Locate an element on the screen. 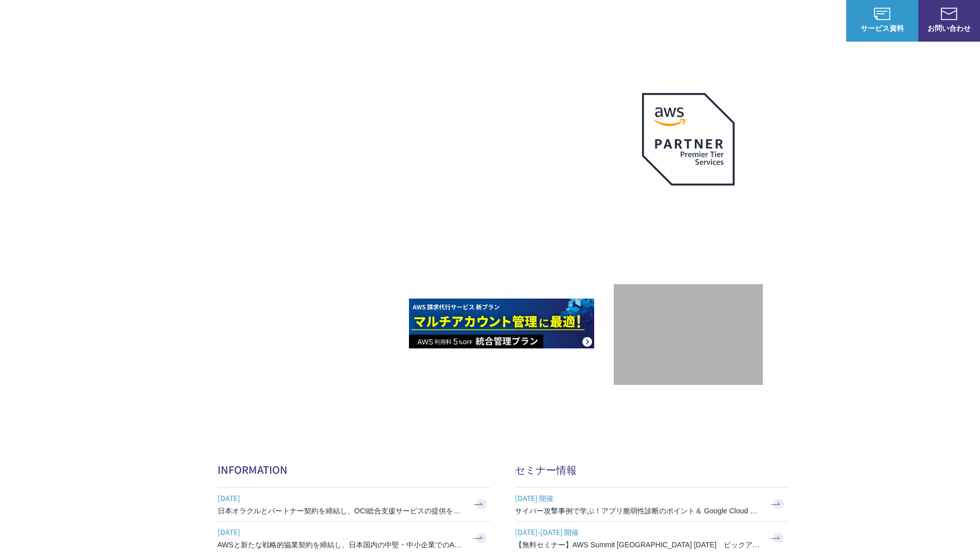  h3: サイバー攻撃事例で学ぶ！アプリ脆弱性診断のポイント＆ Google Cloud セキュリティ対策 is located at coordinates (638, 511).